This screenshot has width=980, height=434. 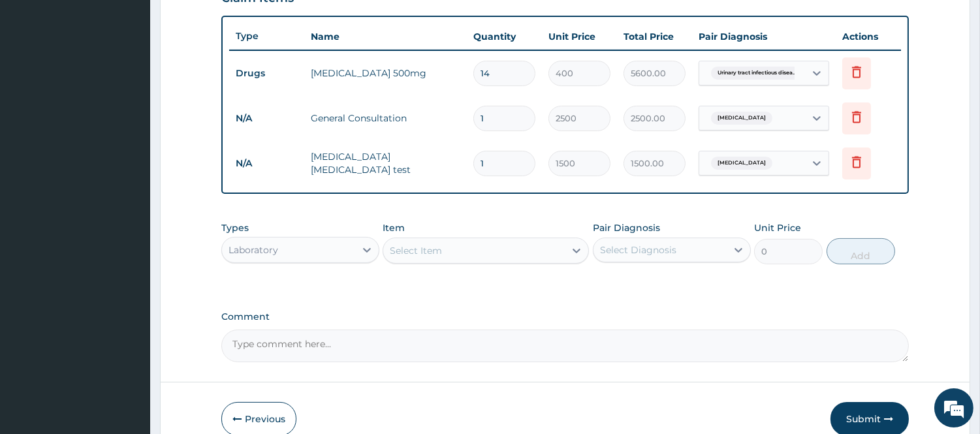 What do you see at coordinates (128, 199) in the screenshot?
I see `span: We're online!` at bounding box center [128, 199].